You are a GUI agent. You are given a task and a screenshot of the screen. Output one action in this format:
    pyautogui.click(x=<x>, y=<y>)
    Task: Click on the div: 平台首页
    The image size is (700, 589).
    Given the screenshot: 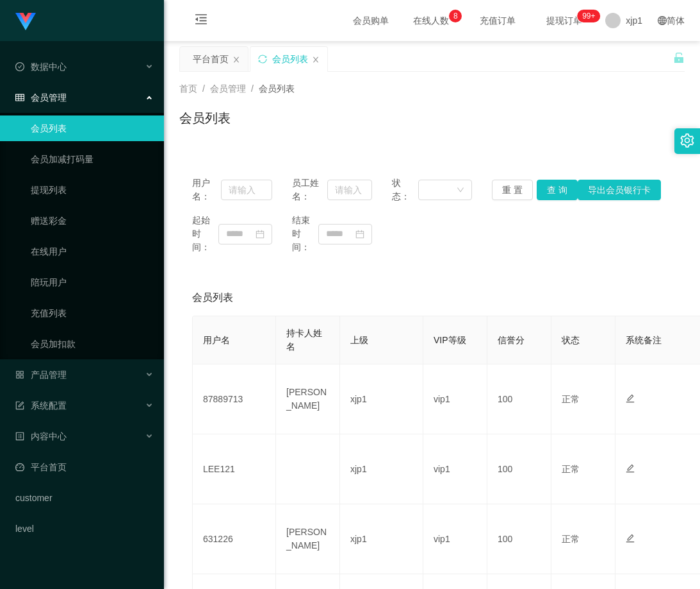 What is the action you would take?
    pyautogui.click(x=211, y=59)
    